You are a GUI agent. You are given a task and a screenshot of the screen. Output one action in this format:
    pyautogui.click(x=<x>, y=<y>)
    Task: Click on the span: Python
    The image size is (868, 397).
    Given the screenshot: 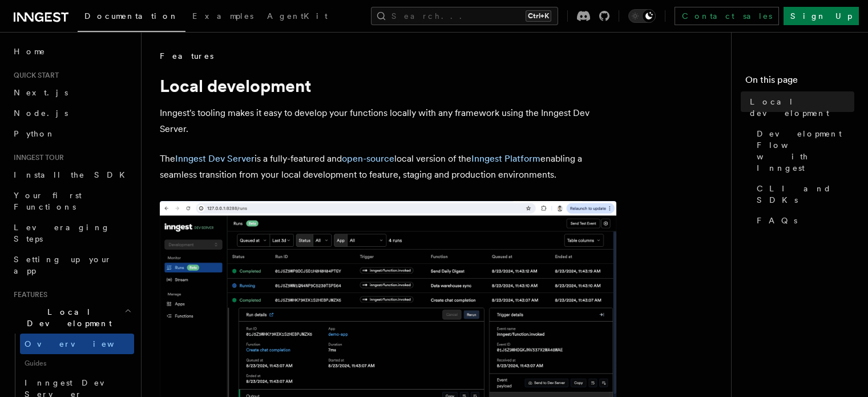 What is the action you would take?
    pyautogui.click(x=34, y=134)
    